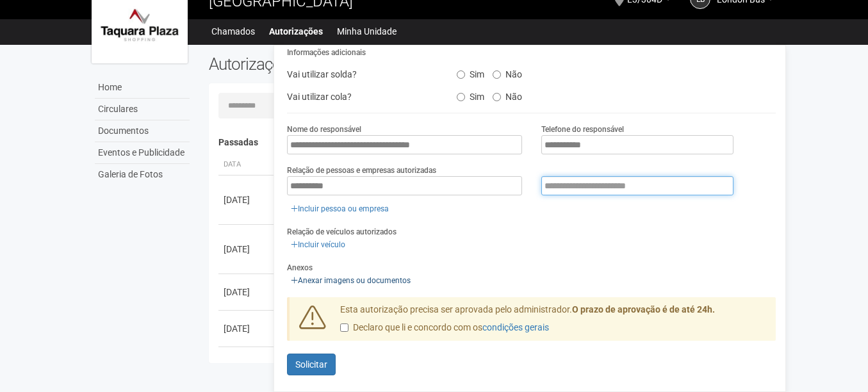 This screenshot has height=392, width=868. I want to click on input: Declaro que li e concordo com oscondições gerais, so click(344, 327).